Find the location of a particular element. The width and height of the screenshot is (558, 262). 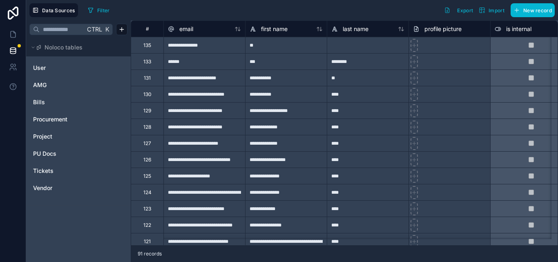

span: Filter is located at coordinates (103, 10).